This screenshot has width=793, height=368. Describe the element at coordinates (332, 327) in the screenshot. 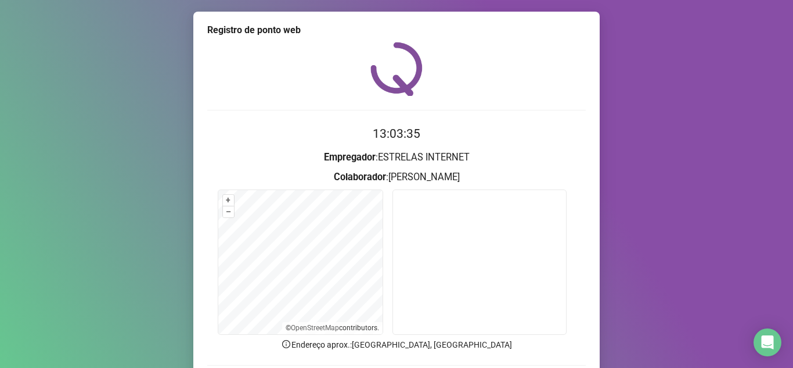

I see `li: © contributors.` at that location.